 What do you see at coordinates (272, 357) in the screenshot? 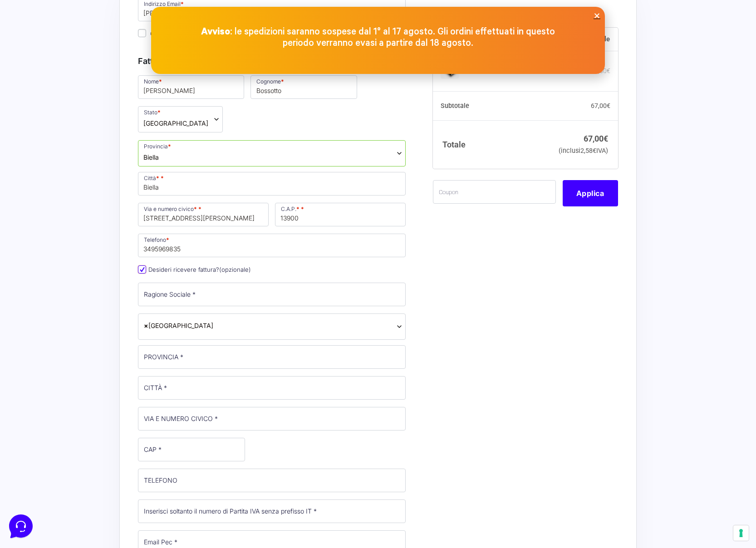
I see `input: PROVINCIA *` at bounding box center [272, 357].